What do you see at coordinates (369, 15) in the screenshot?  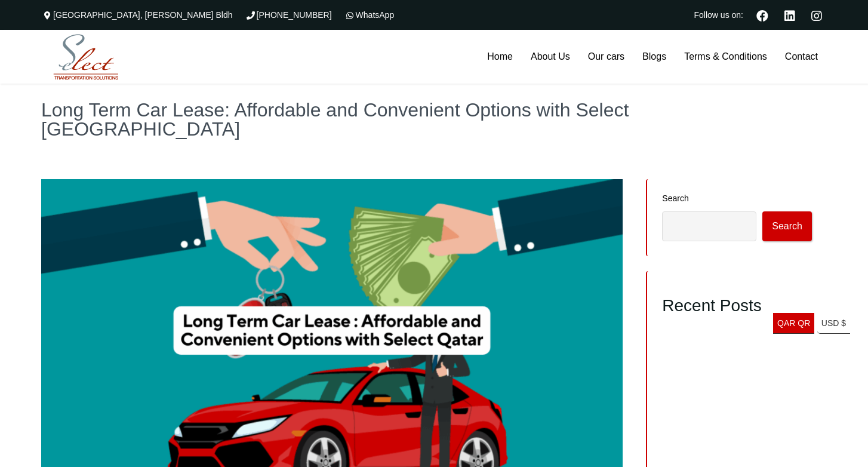 I see `a: WhatsApp` at bounding box center [369, 15].